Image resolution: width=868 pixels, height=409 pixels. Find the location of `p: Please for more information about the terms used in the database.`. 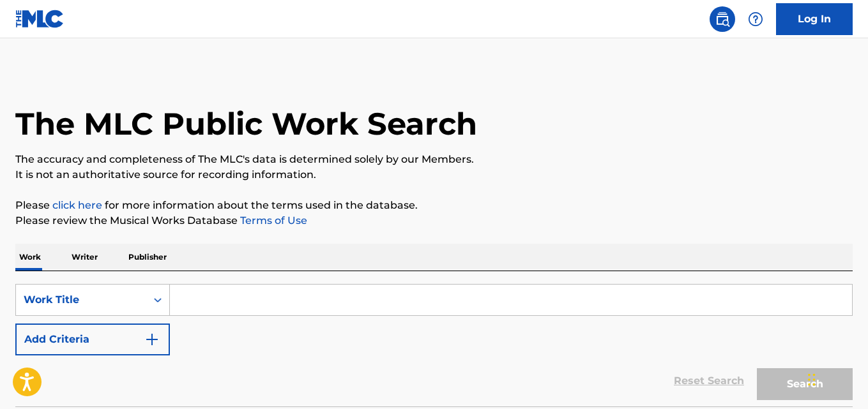

p: Please for more information about the terms used in the database. is located at coordinates (434, 205).